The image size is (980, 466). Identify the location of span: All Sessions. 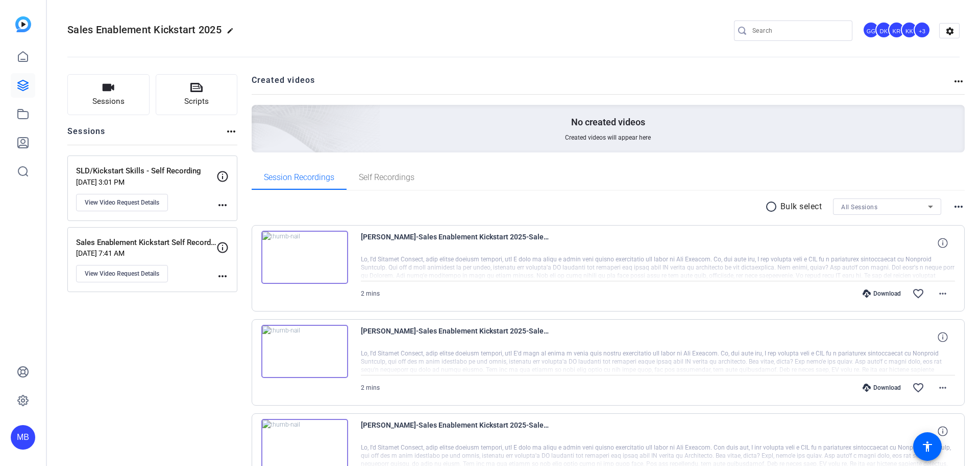
(859, 207).